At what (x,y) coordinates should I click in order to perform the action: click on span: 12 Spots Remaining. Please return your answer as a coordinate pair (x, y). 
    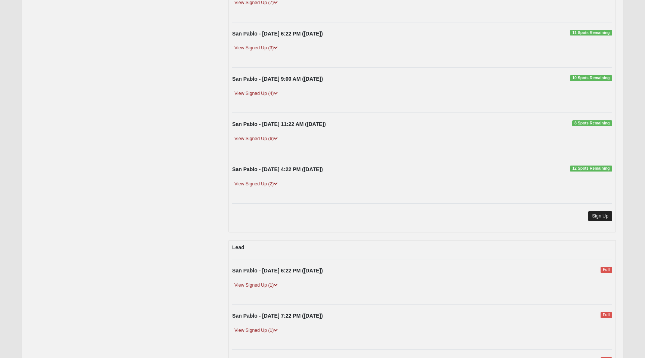
    Looking at the image, I should click on (591, 168).